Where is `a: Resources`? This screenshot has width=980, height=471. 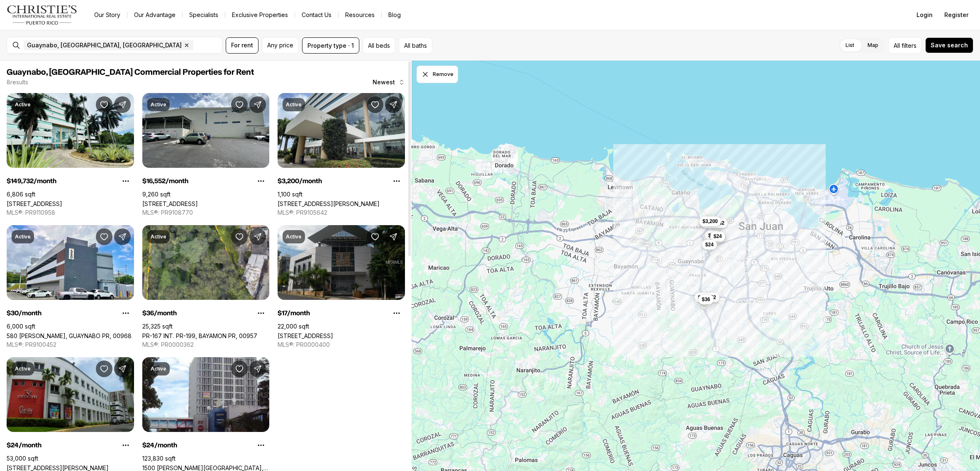
a: Resources is located at coordinates (360, 15).